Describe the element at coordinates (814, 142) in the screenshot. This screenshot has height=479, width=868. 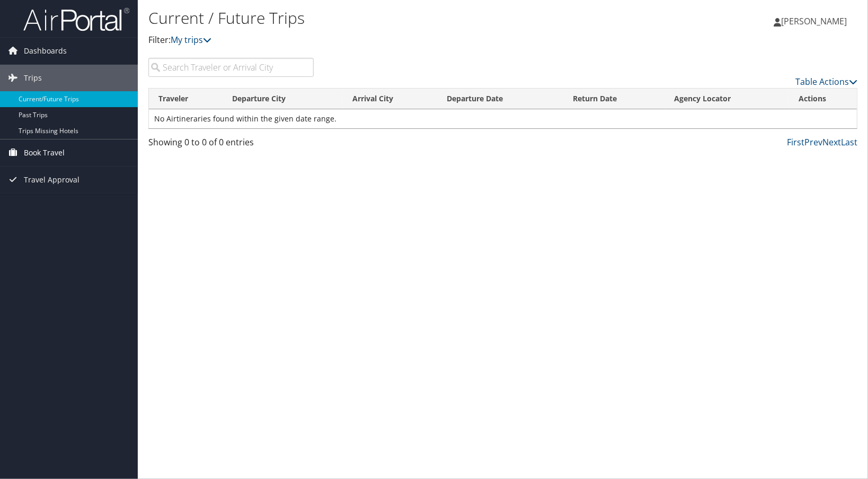
I see `a: Prev` at that location.